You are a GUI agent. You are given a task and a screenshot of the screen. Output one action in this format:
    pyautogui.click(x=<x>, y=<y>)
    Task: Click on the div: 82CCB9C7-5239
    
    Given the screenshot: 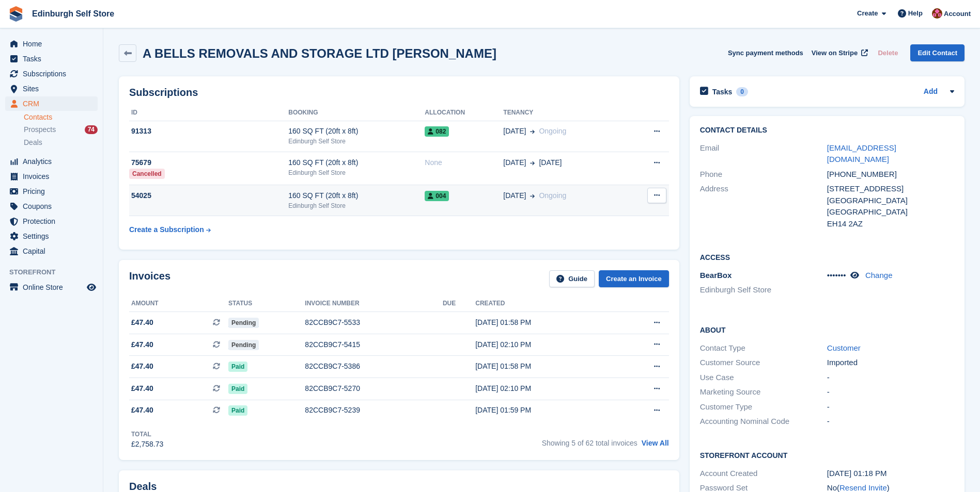 What is the action you would take?
    pyautogui.click(x=374, y=410)
    